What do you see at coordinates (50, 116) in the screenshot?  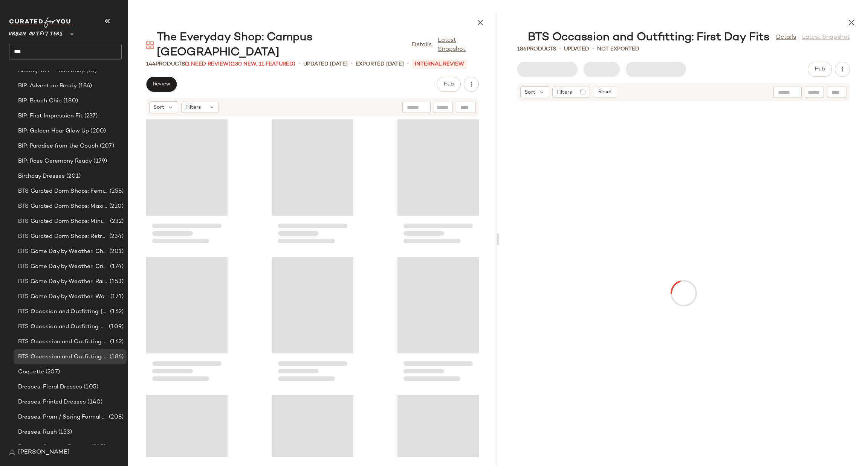 I see `span: BIP: First Impression Fit` at bounding box center [50, 116].